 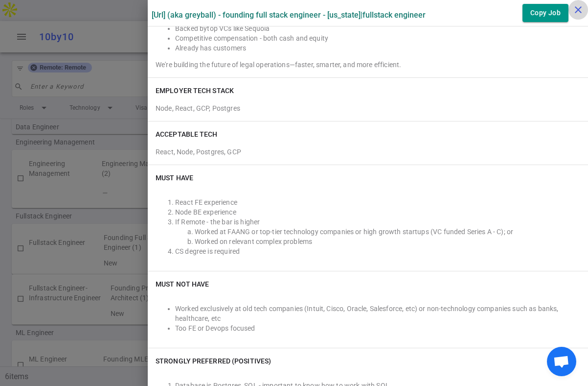 I want to click on h6: EMPLOYER TECH STACK, so click(x=195, y=91).